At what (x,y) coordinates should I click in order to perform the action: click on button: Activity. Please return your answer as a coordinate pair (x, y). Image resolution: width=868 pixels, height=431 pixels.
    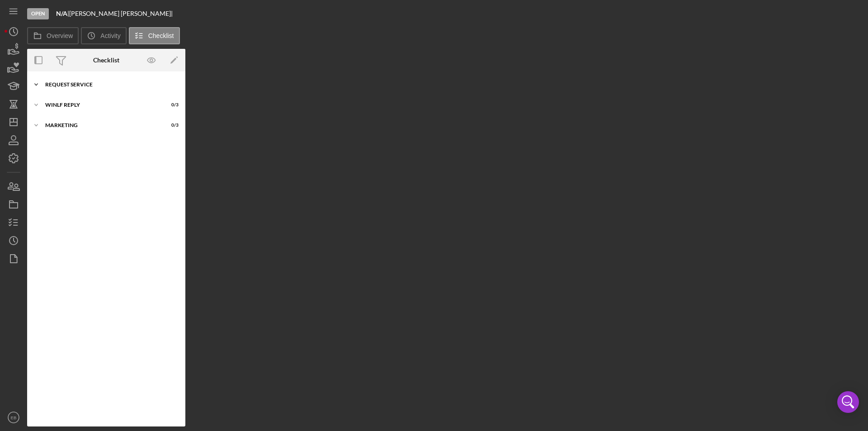
    Looking at the image, I should click on (103, 36).